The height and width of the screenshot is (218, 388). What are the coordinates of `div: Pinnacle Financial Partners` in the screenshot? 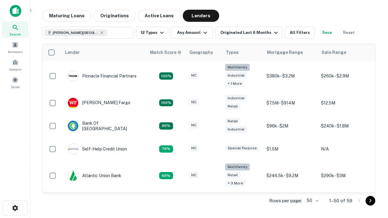 It's located at (102, 76).